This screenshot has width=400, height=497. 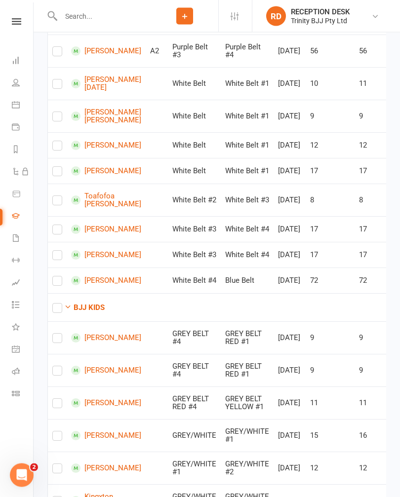 I want to click on td: Blue Belt, so click(x=247, y=281).